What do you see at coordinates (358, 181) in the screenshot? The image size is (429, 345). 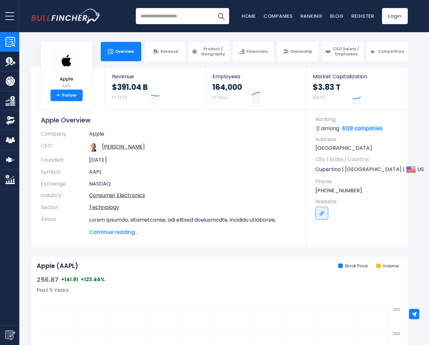 I see `span: Phone:` at bounding box center [358, 181].